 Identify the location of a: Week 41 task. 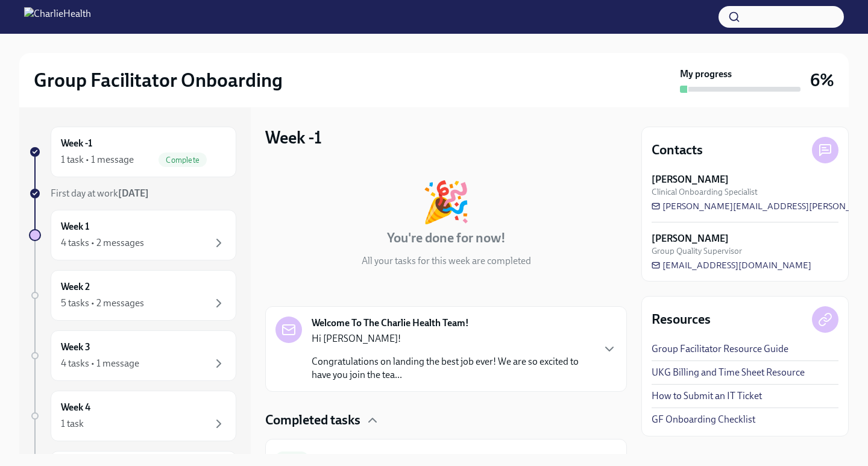
(133, 415).